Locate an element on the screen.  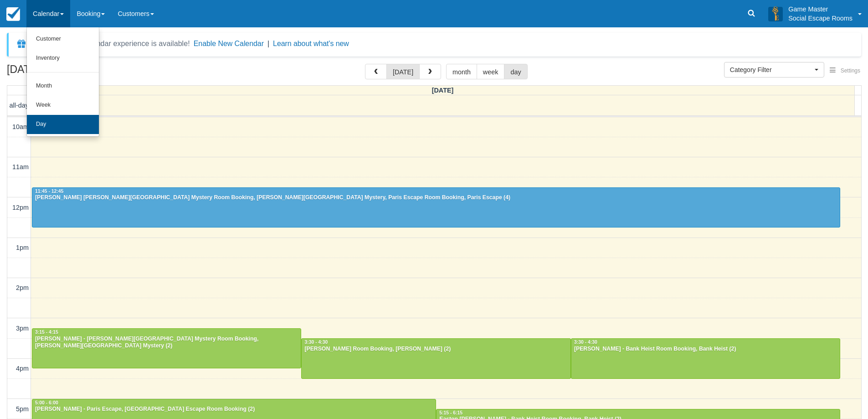
a: Learn about what's new is located at coordinates (311, 43).